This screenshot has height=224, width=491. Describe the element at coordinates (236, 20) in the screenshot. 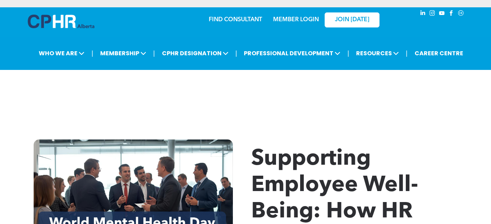

I see `a: FIND CONSULTANT` at that location.